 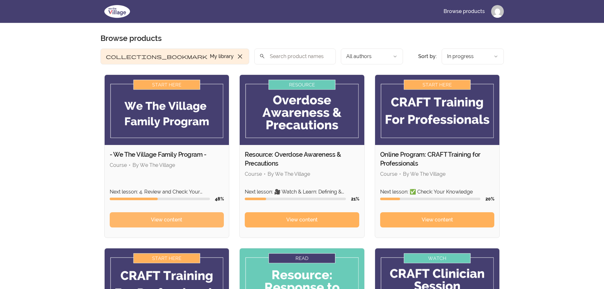 What do you see at coordinates (464, 11) in the screenshot?
I see `a: Browse products` at bounding box center [464, 11].